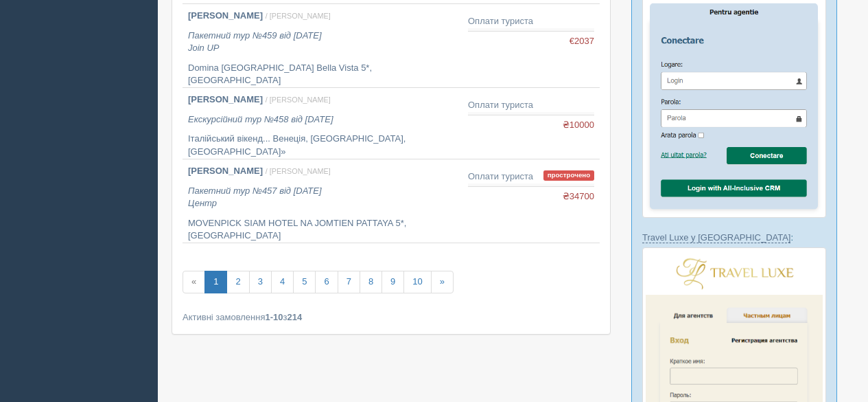 This screenshot has height=402, width=868. I want to click on a: 6, so click(326, 282).